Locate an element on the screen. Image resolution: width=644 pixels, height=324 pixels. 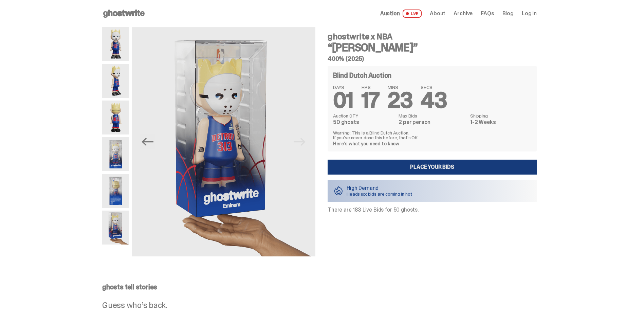
img: Eminem_NBA_400_12.png is located at coordinates (116, 154).